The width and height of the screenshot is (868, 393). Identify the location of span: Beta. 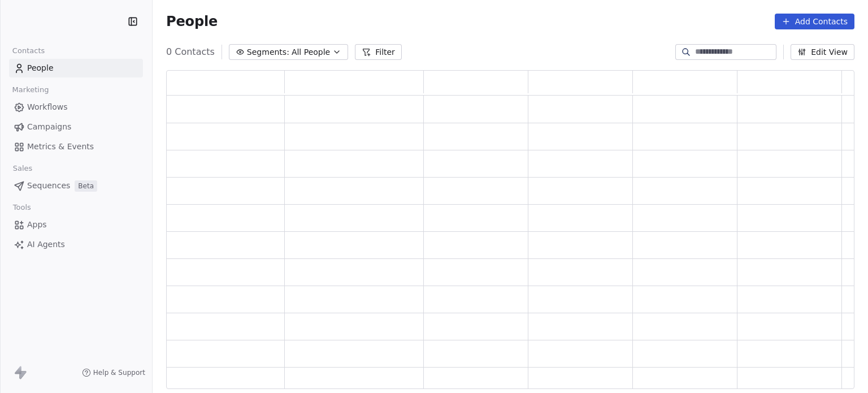
(86, 186).